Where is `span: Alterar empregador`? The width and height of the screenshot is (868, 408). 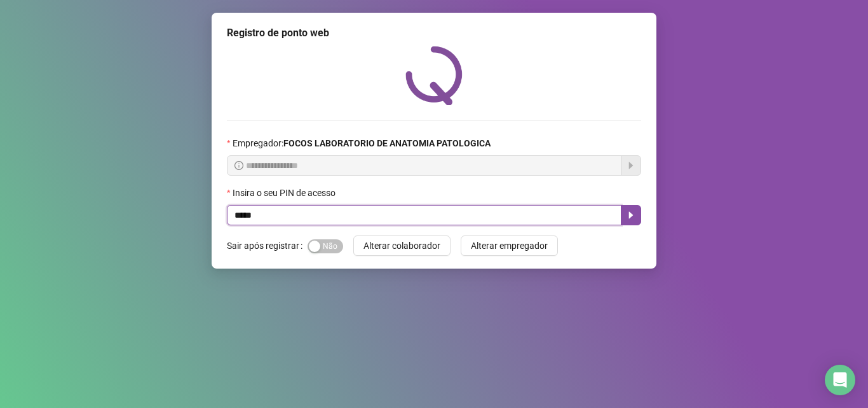
span: Alterar empregador is located at coordinates (509, 245).